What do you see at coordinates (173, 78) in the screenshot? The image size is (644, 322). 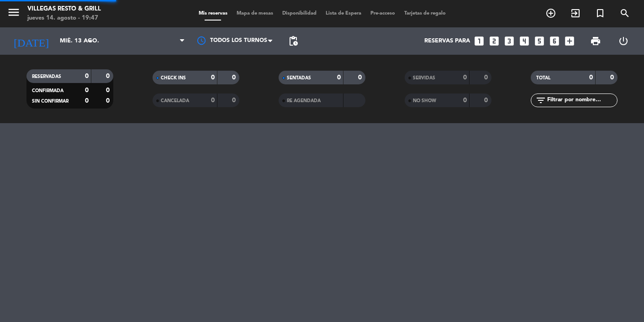 I see `span: CHECK INS` at bounding box center [173, 78].